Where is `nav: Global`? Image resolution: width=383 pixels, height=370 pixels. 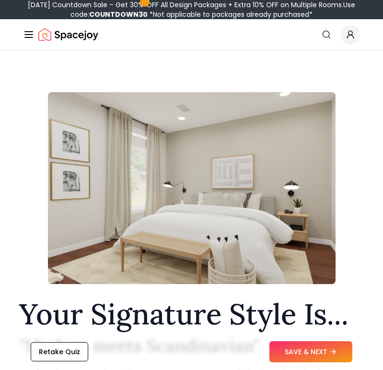 nav: Global is located at coordinates (191, 35).